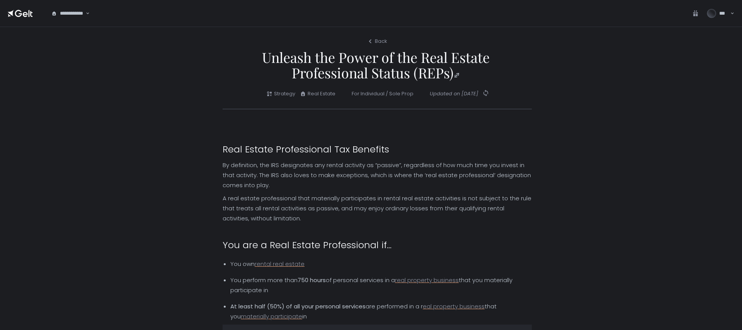  Describe the element at coordinates (279, 264) in the screenshot. I see `a: rental real estate` at that location.